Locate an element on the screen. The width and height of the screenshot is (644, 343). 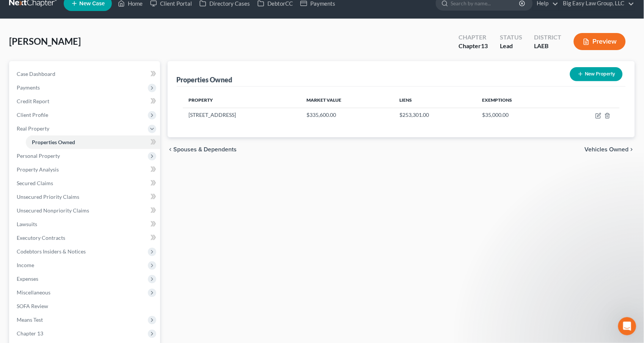
button: Home is located at coordinates (126, 10).